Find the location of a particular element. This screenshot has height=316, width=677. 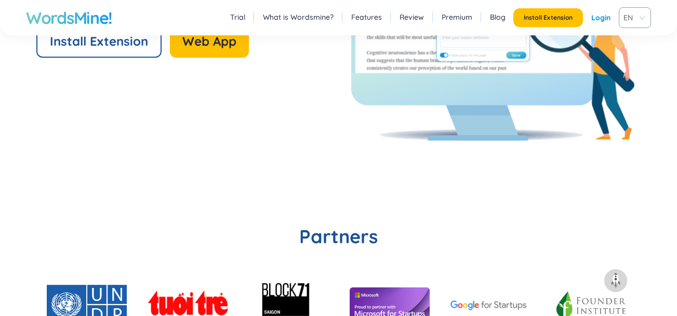

h2: Partners is located at coordinates (338, 236).